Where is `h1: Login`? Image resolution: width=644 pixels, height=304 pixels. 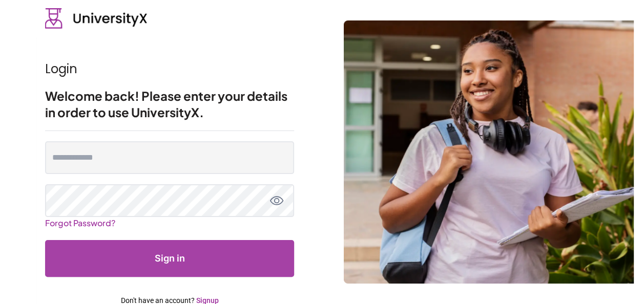 h1: Login is located at coordinates (169, 69).